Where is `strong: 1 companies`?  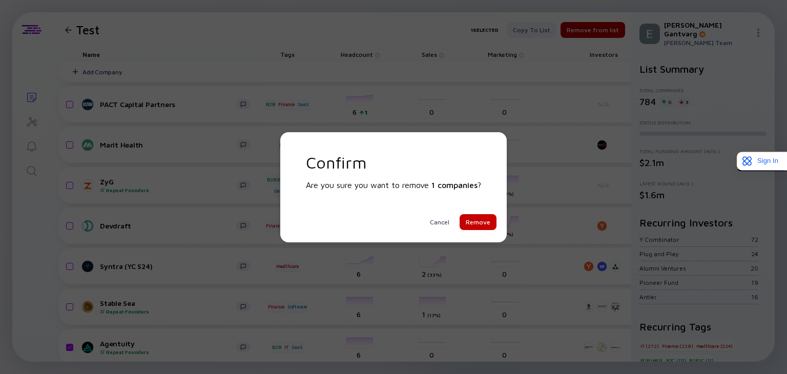 strong: 1 companies is located at coordinates (454, 185).